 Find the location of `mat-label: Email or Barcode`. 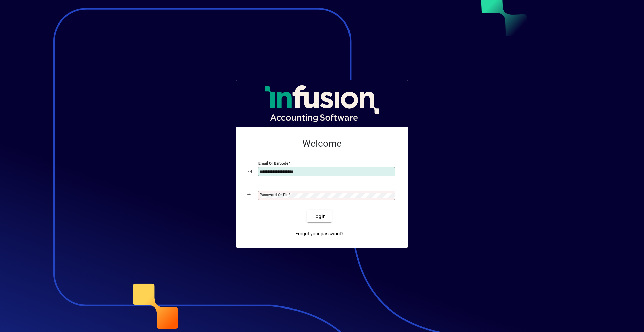

mat-label: Email or Barcode is located at coordinates (273, 163).